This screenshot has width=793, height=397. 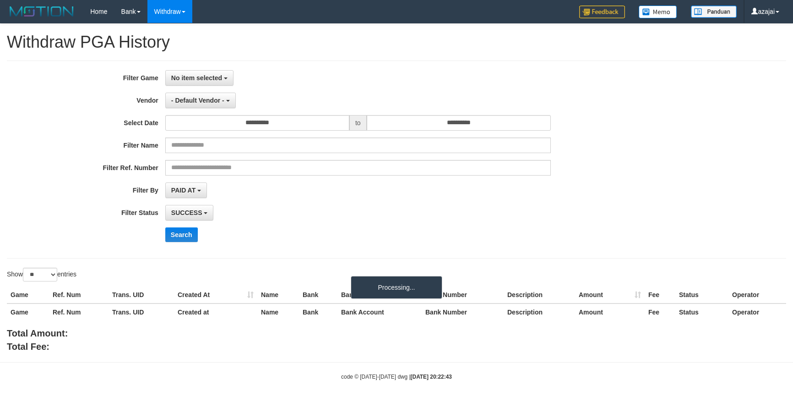 What do you see at coordinates (40, 274) in the screenshot?
I see `select: Showentries` at bounding box center [40, 274].